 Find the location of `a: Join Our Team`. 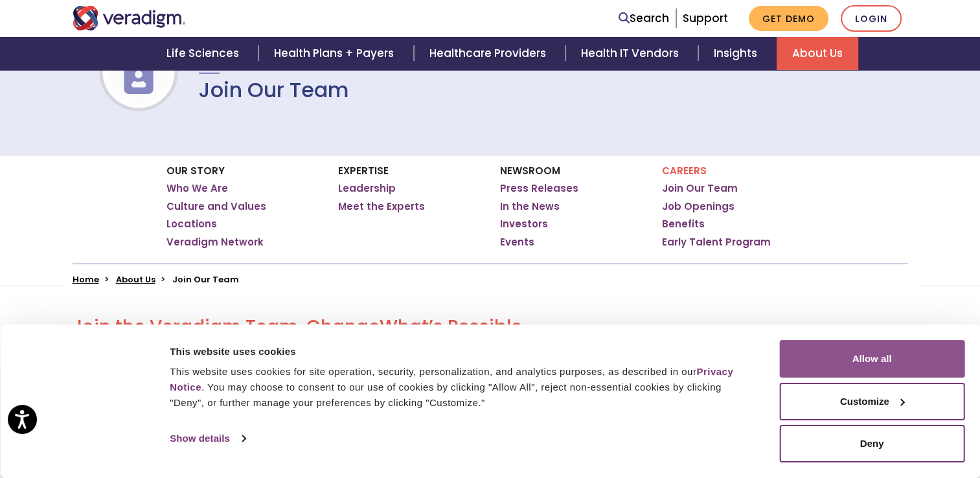

a: Join Our Team is located at coordinates (700, 188).